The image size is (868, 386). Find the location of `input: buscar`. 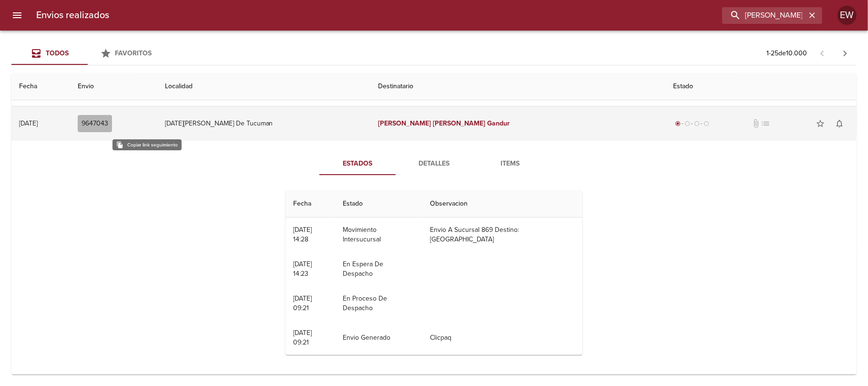

input: buscar is located at coordinates (764, 16).